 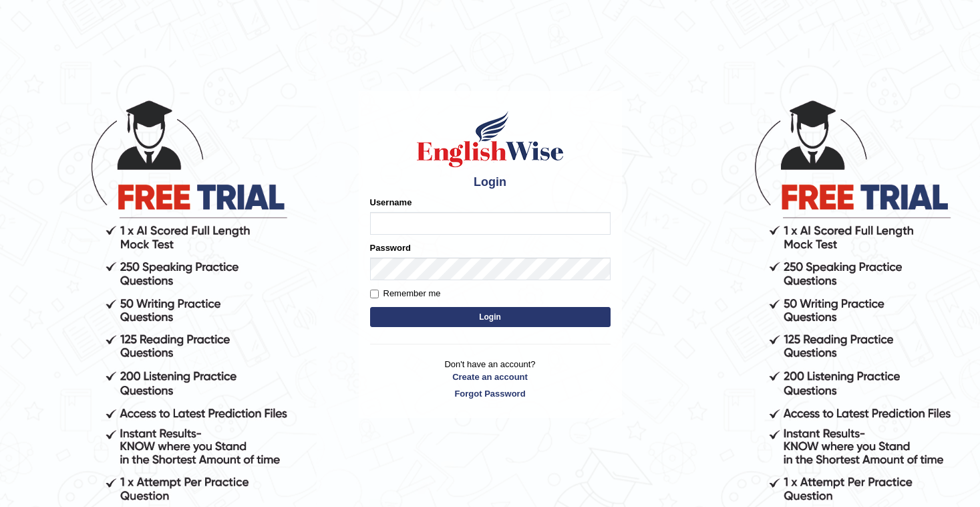 What do you see at coordinates (491, 183) in the screenshot?
I see `h4: Login` at bounding box center [491, 183].